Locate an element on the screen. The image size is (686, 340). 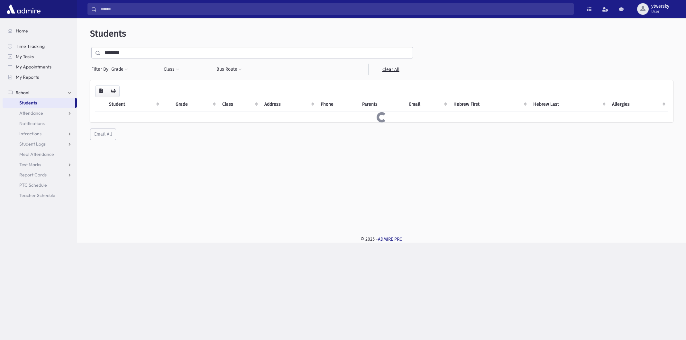
th: Address is located at coordinates (289, 104).